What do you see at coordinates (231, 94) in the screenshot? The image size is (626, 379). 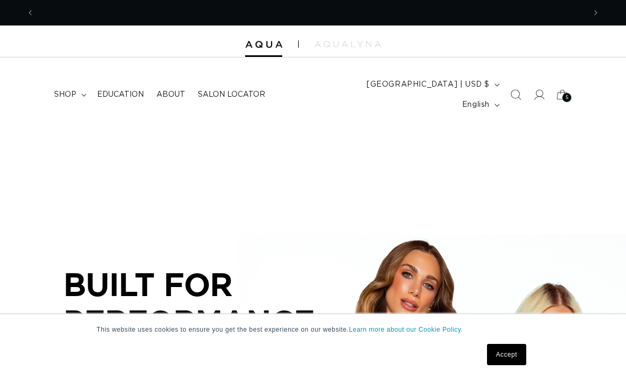 I see `span: Salon Locator` at bounding box center [231, 94].